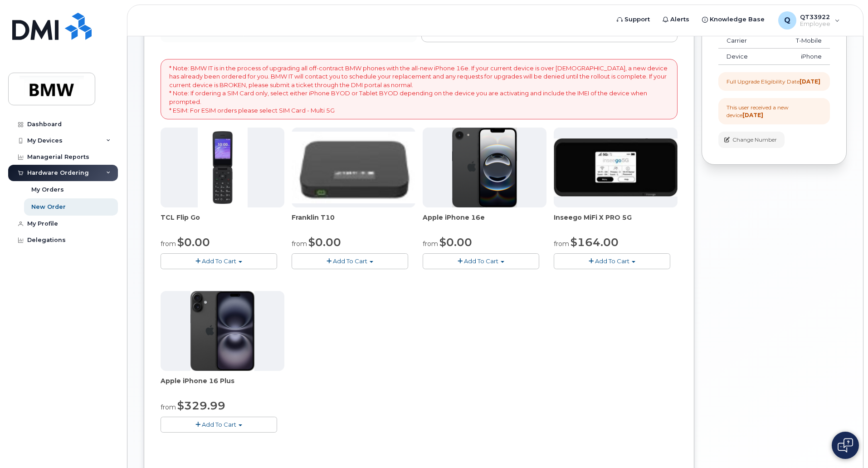  What do you see at coordinates (800, 40) in the screenshot?
I see `td: T-Mobile` at bounding box center [800, 40].